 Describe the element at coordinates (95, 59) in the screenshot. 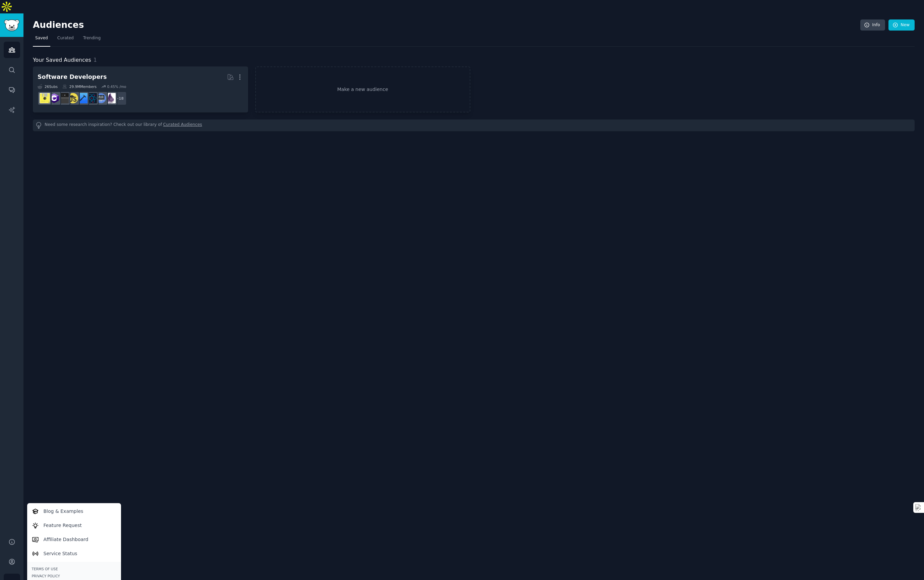

I see `span: 1` at that location.